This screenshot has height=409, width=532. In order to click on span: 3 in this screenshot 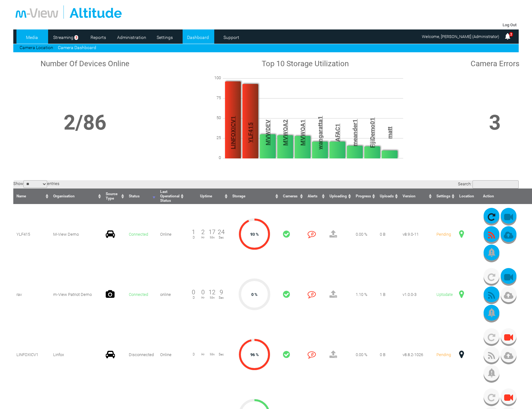, I will do `click(76, 37)`.